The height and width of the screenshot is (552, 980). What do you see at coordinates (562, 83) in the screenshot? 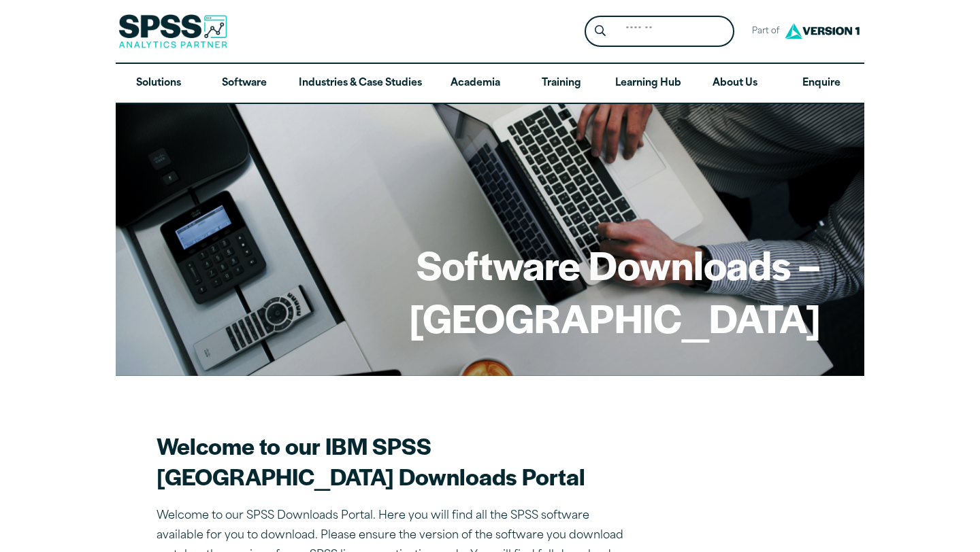
I see `a: Training` at bounding box center [562, 83].